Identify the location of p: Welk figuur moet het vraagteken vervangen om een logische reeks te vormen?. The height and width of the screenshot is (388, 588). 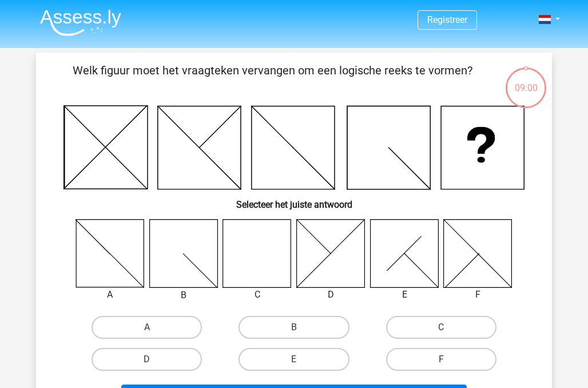
(272, 79).